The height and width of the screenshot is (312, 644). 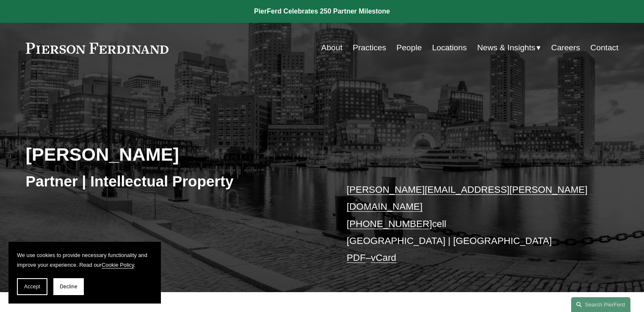 I want to click on a: Practices, so click(x=369, y=48).